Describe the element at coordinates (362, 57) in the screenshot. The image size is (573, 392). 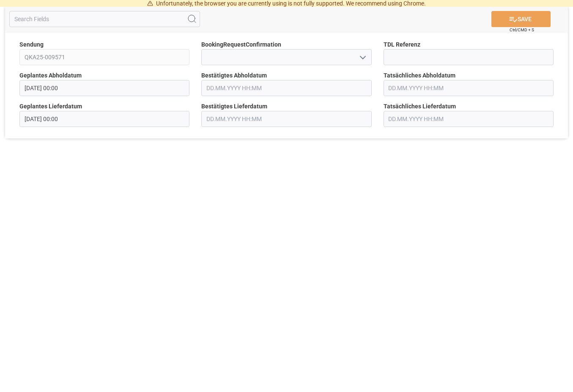
I see `button: open menu` at that location.